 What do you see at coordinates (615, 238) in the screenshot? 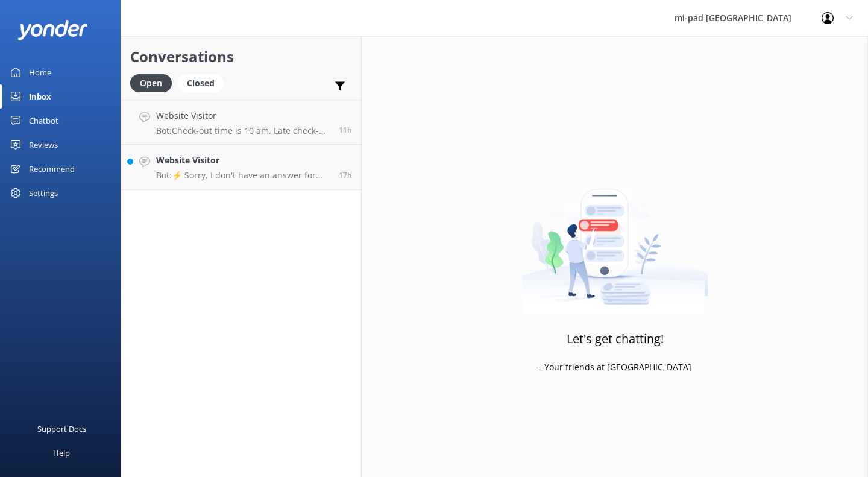
I see `img: artwork of a man stealing a conversation from at giant smartphone` at bounding box center [615, 238].